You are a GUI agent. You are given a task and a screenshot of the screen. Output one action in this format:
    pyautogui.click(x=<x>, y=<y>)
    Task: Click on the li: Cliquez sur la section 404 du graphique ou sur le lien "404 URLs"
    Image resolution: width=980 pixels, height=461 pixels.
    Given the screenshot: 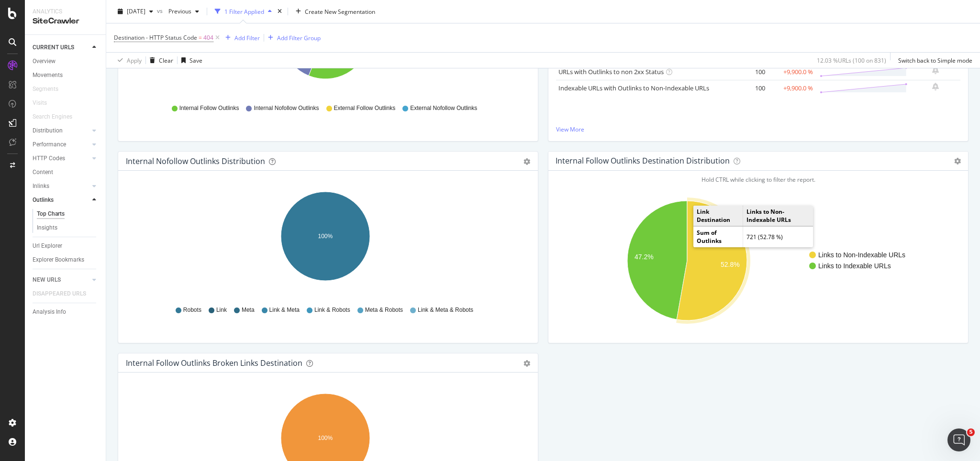 What is the action you would take?
    pyautogui.click(x=99, y=249)
    